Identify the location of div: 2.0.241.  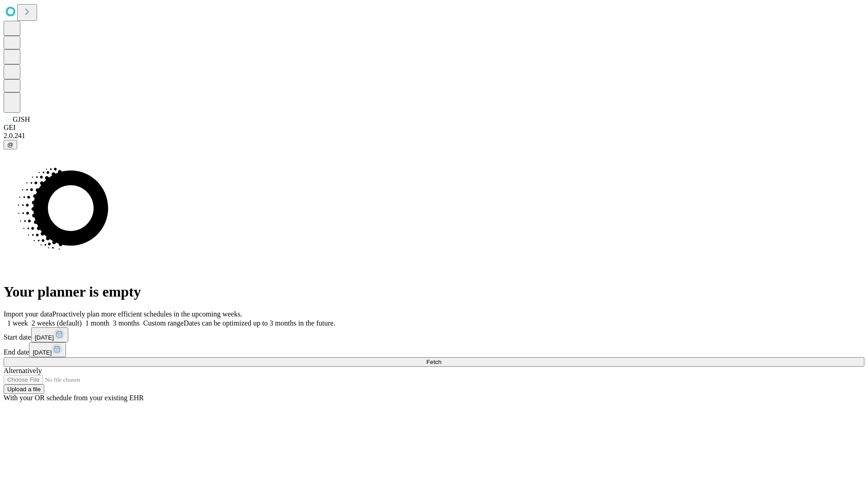
(434, 136).